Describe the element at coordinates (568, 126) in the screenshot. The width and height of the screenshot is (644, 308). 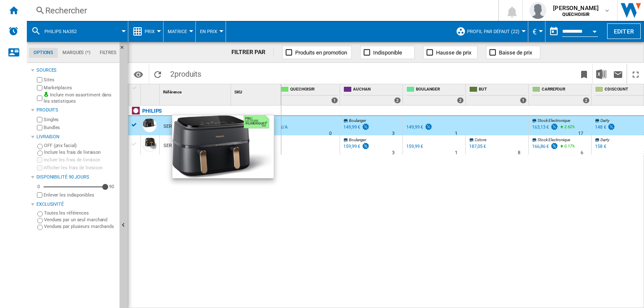
I see `span: 2.62` at that location.